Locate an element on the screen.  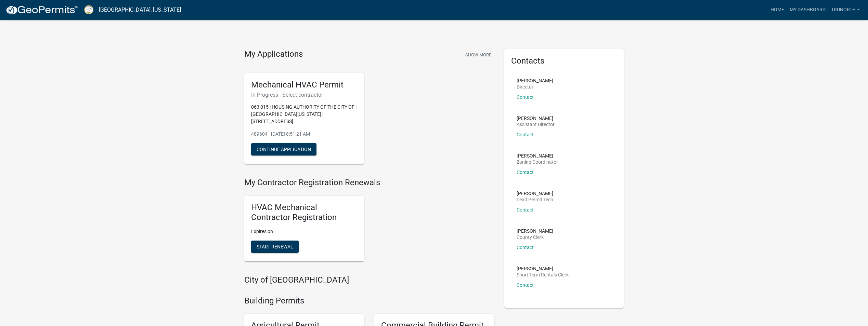
p: Assistant Director is located at coordinates (536, 124).